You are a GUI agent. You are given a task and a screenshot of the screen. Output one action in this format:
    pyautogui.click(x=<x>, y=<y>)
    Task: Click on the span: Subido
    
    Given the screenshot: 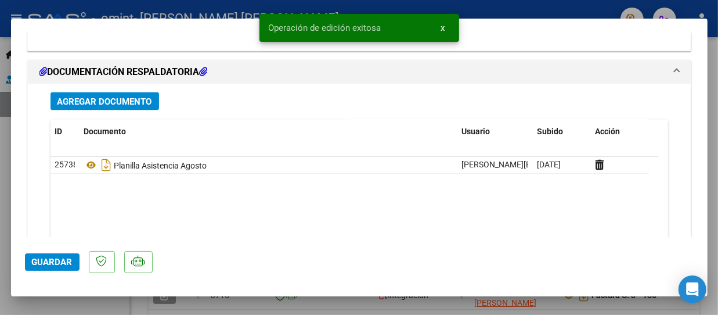 What is the action you would take?
    pyautogui.click(x=550, y=132)
    